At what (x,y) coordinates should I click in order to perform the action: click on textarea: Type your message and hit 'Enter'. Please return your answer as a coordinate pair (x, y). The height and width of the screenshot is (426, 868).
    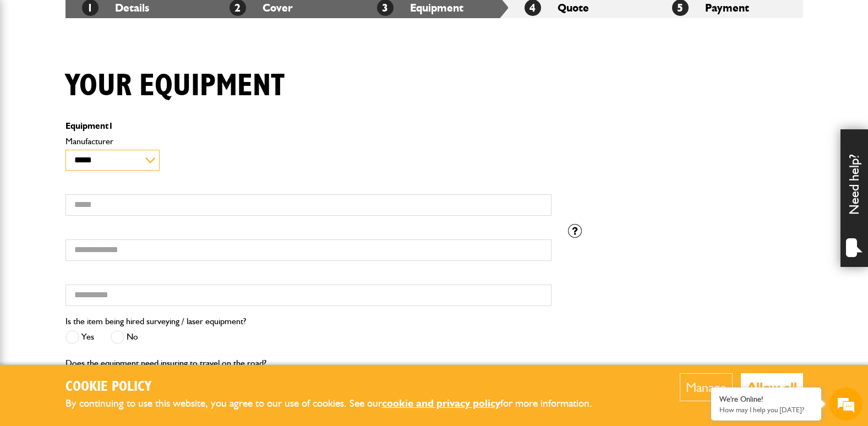
    Looking at the image, I should click on (107, 265).